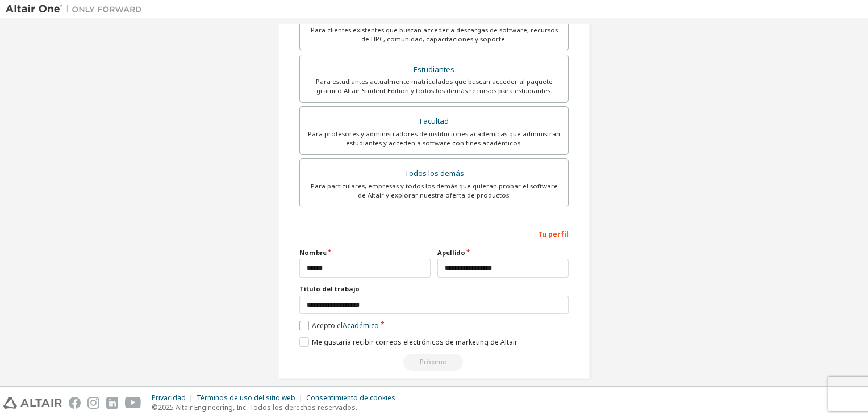 The width and height of the screenshot is (868, 419). What do you see at coordinates (434, 35) in the screenshot?
I see `div: Para clientes existentes que buscan acceder a descargas de software, recursos de HPC, comunidad, ...` at bounding box center [434, 35].